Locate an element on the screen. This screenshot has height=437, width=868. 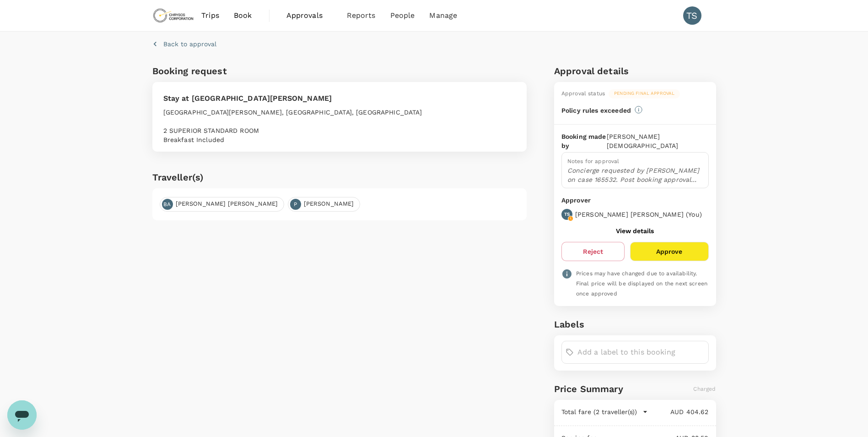
span: Manage is located at coordinates (443, 16).